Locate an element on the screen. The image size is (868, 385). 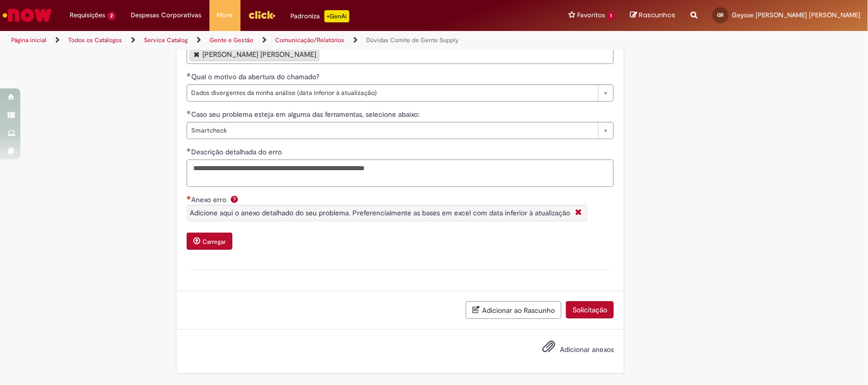
span: Necessários is located at coordinates (189, 197).